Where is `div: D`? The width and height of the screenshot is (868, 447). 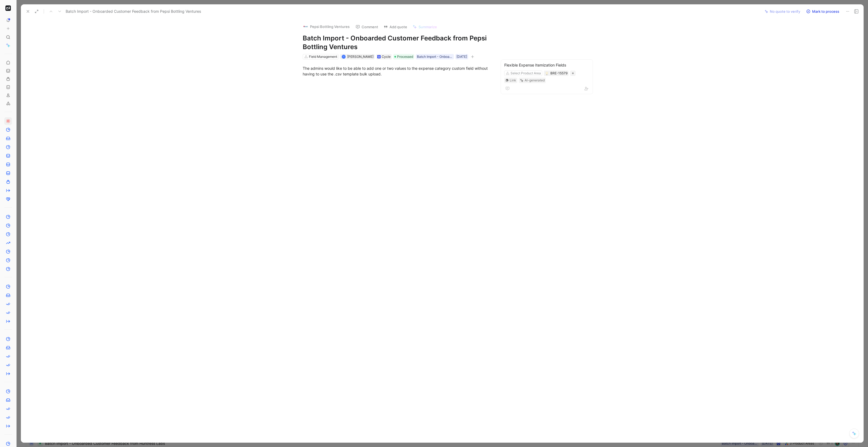
div: D is located at coordinates (343, 56).